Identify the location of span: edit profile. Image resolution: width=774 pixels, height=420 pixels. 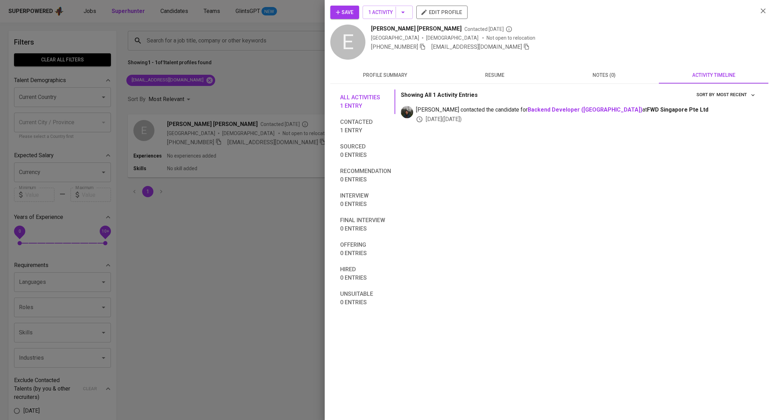
(442, 12).